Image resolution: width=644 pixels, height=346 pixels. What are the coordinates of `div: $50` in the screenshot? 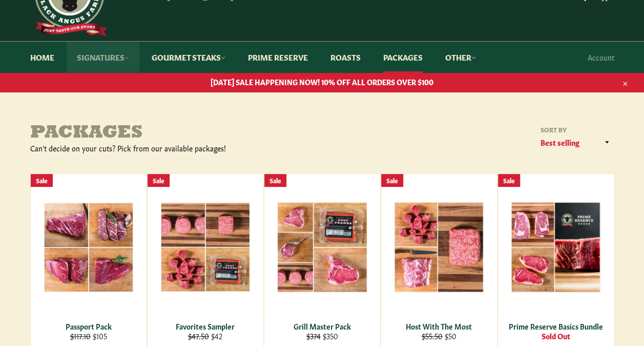 It's located at (439, 335).